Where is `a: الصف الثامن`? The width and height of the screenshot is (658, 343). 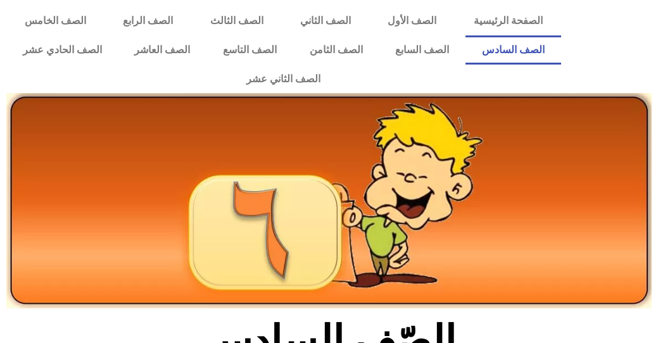
a: الصف الثامن is located at coordinates (336, 50).